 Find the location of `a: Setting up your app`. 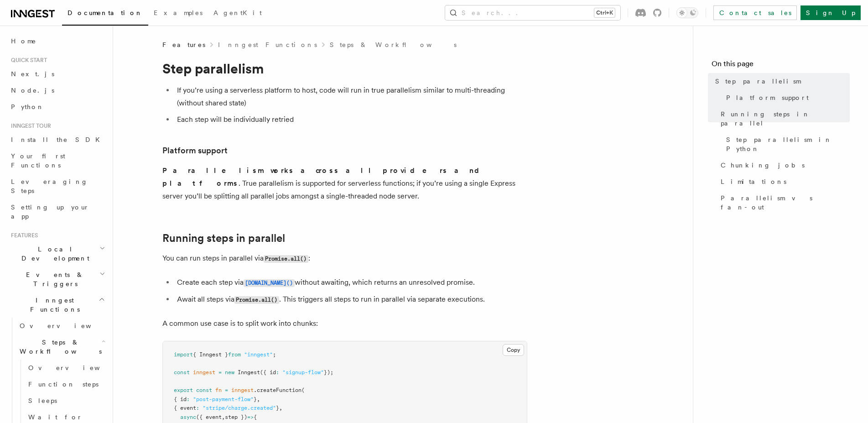

a: Setting up your app is located at coordinates (57, 212).